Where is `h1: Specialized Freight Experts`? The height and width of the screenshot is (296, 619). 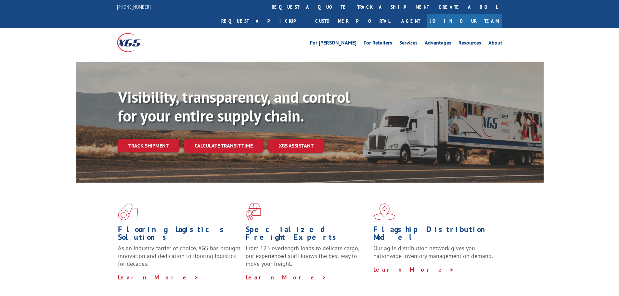 h1: Specialized Freight Experts is located at coordinates (307, 235).